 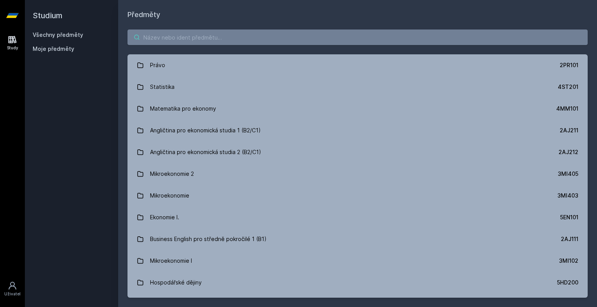 I want to click on a: Hospodářské dějiny 5HD200, so click(x=358, y=283).